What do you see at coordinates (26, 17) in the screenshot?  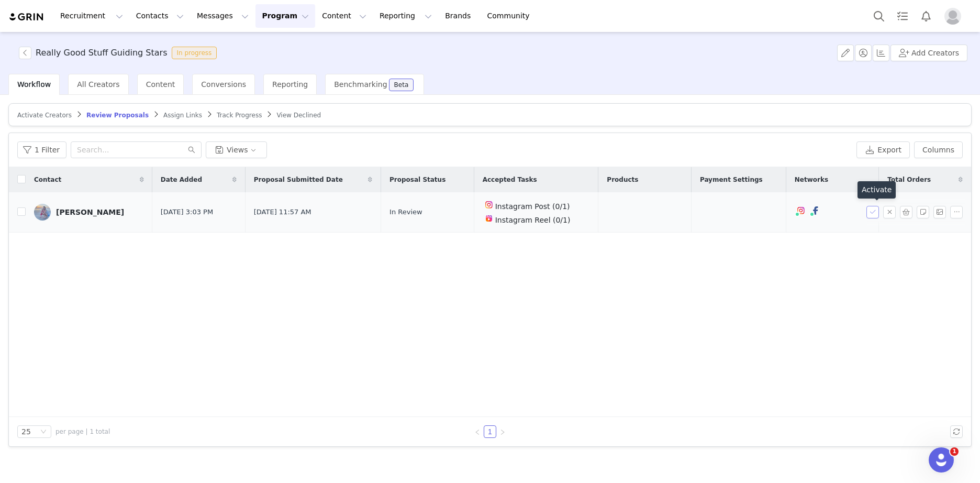 I see `img: grin logo` at bounding box center [26, 17].